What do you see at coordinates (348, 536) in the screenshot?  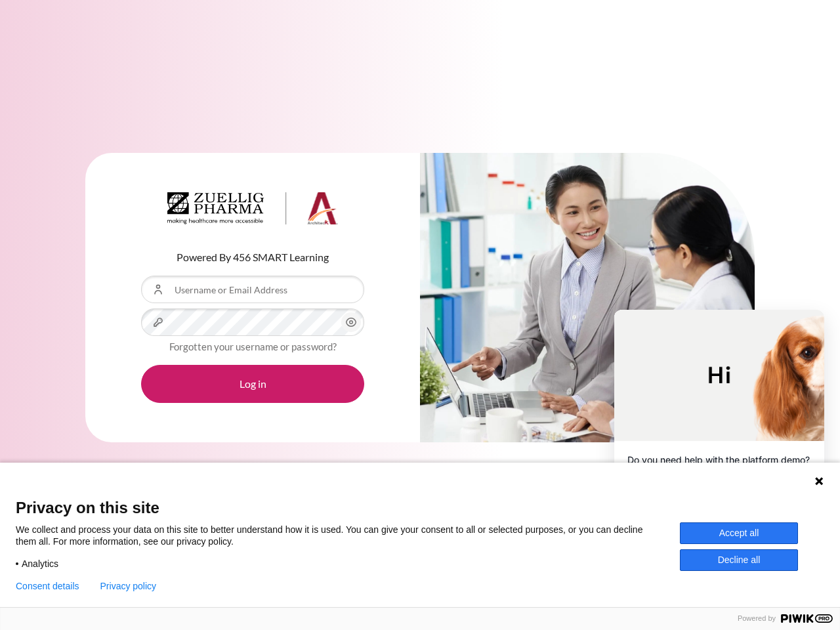 I see `p: We collect and process your data on this site to better understand how it is used. You can give y...` at bounding box center [348, 536].